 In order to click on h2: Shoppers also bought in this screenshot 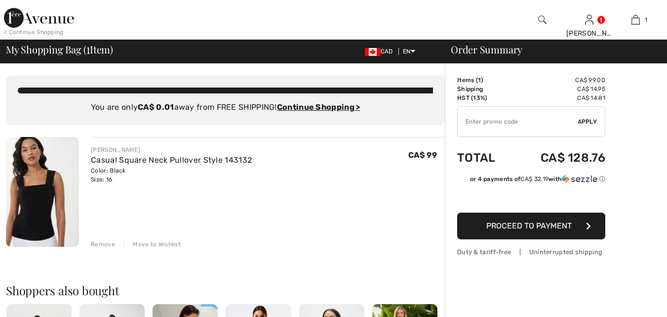, I will do `click(225, 290)`.